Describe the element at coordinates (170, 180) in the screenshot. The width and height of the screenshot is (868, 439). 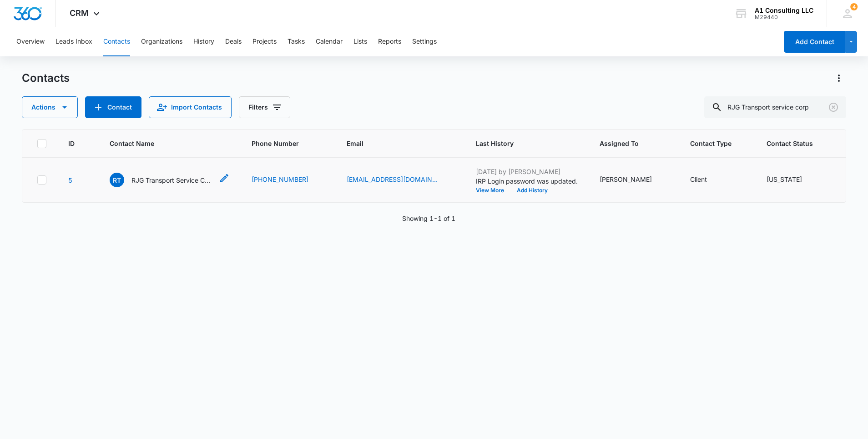
I see `div: Contact Name - RJG Transport Service Corp - Select to Edit Field` at that location.